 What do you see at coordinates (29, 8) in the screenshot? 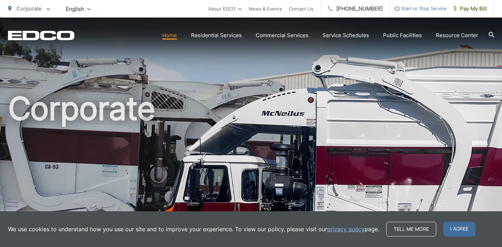
I see `span: Corporate` at bounding box center [29, 8].